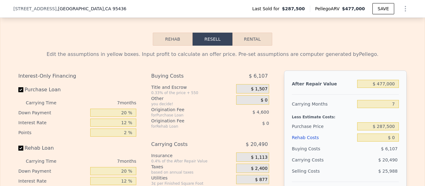 The height and width of the screenshot is (186, 425). What do you see at coordinates (53, 149) in the screenshot?
I see `label: Rehab Loan` at bounding box center [53, 149].